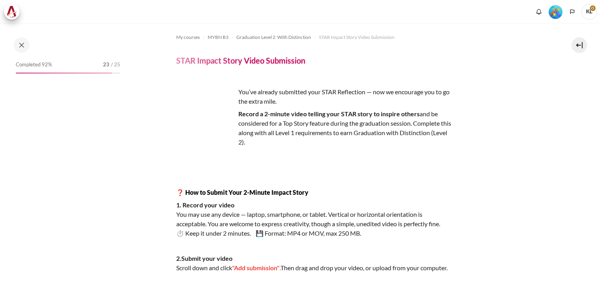 This screenshot has height=293, width=601. What do you see at coordinates (241, 61) in the screenshot?
I see `h4: STAR Impact Story Video Submission` at bounding box center [241, 61].